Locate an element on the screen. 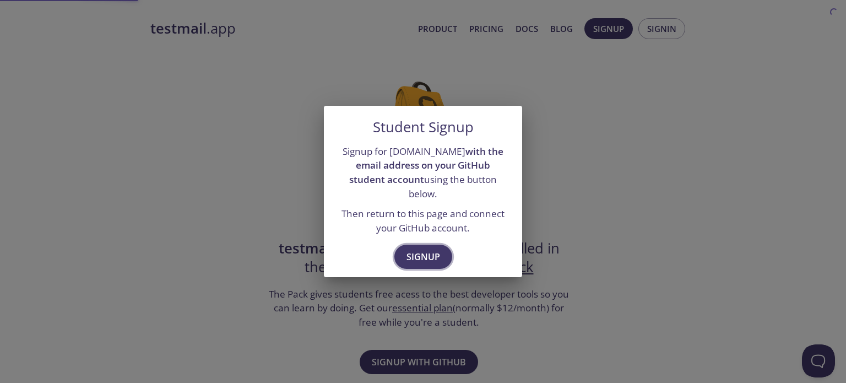 The height and width of the screenshot is (383, 846). h5: Student Signup is located at coordinates (423, 127).